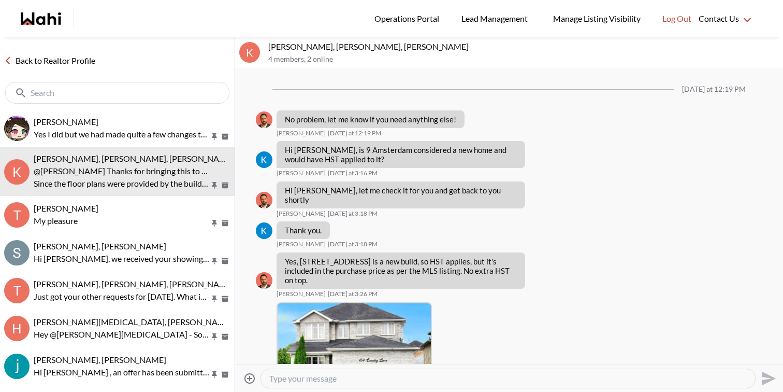  What do you see at coordinates (354, 343) in the screenshot?
I see `img: 154 Country Lane, Barrie, ON: Get $8K Cashback | Wahi` at bounding box center [354, 343].